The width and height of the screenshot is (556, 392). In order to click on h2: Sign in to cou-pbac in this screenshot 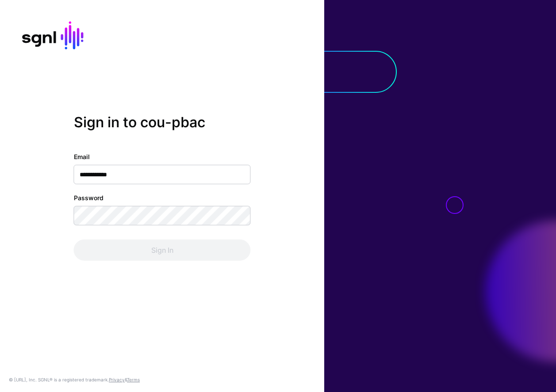, I will do `click(162, 122)`.